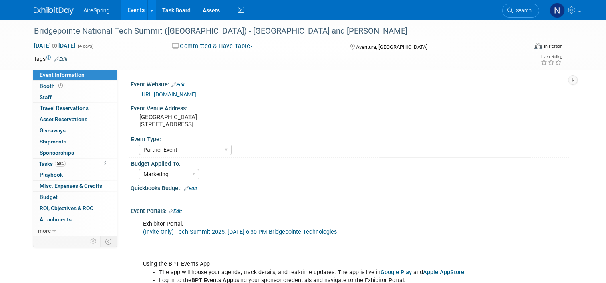 This screenshot has width=606, height=283. I want to click on a: Attachments, so click(75, 220).